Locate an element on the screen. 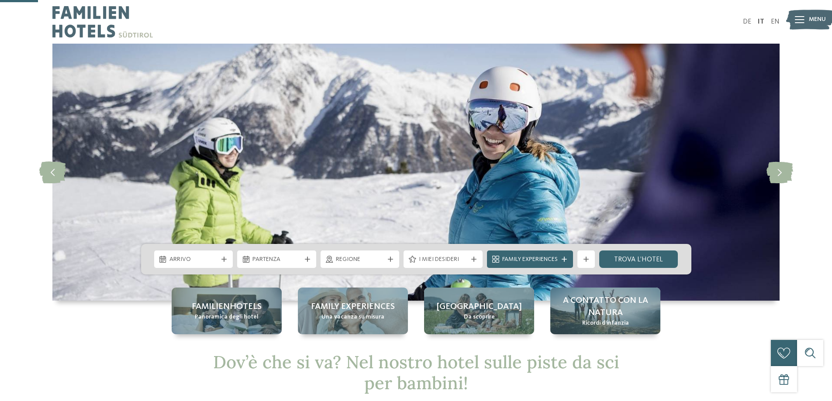 Image resolution: width=832 pixels, height=401 pixels. span: Regione is located at coordinates (360, 260).